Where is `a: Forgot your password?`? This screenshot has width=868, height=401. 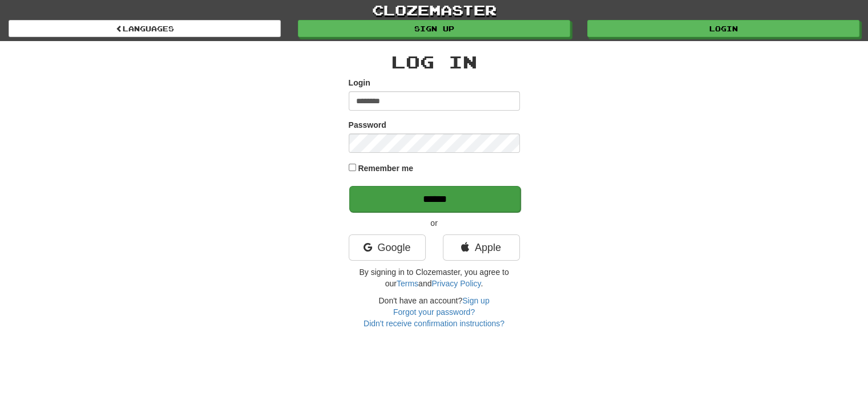 a: Forgot your password? is located at coordinates (434, 312).